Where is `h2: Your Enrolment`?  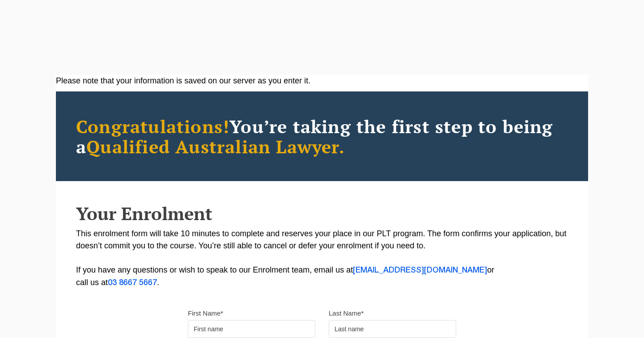 h2: Your Enrolment is located at coordinates (322, 213).